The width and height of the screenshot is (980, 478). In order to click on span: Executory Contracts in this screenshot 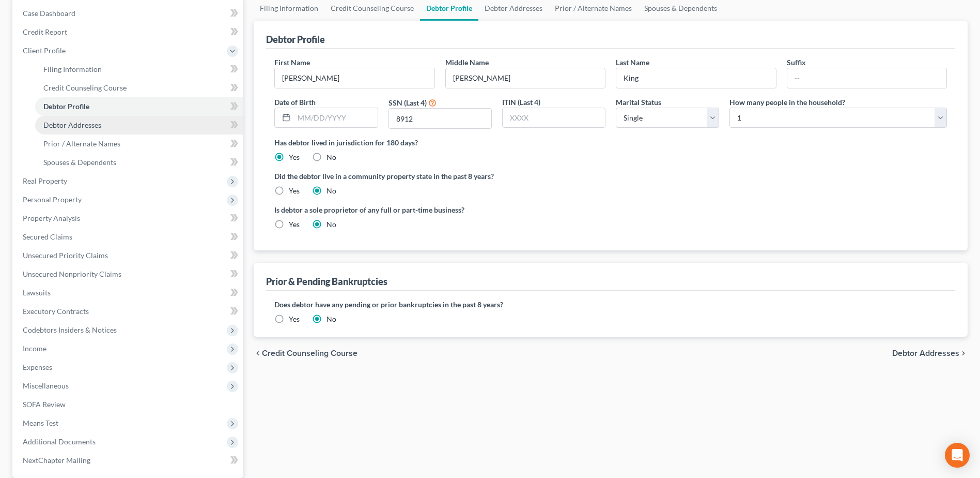, I will do `click(56, 311)`.